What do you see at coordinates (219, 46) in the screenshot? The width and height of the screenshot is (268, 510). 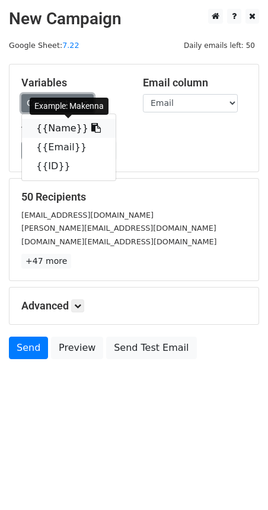 I see `span: Daily emails left: 50` at bounding box center [219, 46].